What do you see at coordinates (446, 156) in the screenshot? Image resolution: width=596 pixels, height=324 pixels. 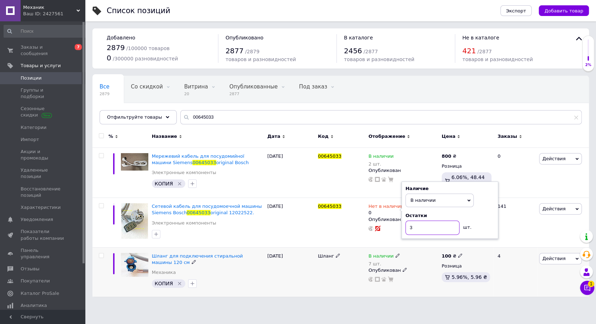 I see `b: 800` at bounding box center [446, 156].